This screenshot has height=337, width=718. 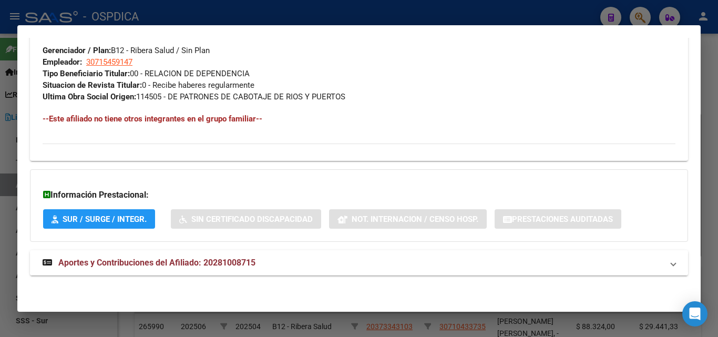 What do you see at coordinates (146, 74) in the screenshot?
I see `span: 00 - RELACION DE DEPENDENCIA` at bounding box center [146, 74].